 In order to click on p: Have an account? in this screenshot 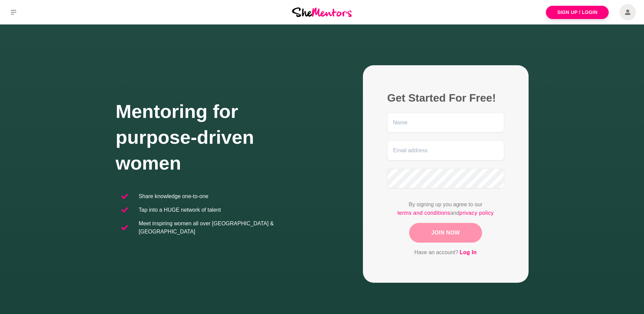, I will do `click(446, 252)`.